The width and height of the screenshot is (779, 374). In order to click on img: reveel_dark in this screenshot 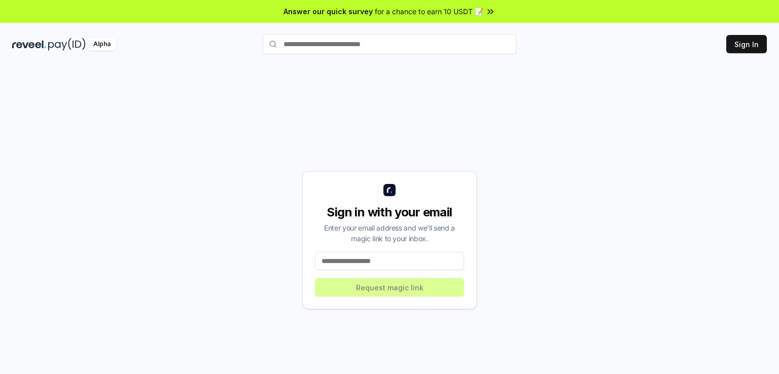, I will do `click(29, 44)`.